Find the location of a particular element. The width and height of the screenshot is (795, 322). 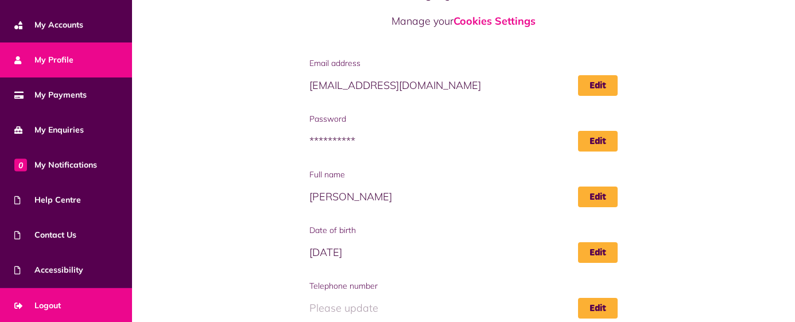

span: My Profile is located at coordinates (44, 60).